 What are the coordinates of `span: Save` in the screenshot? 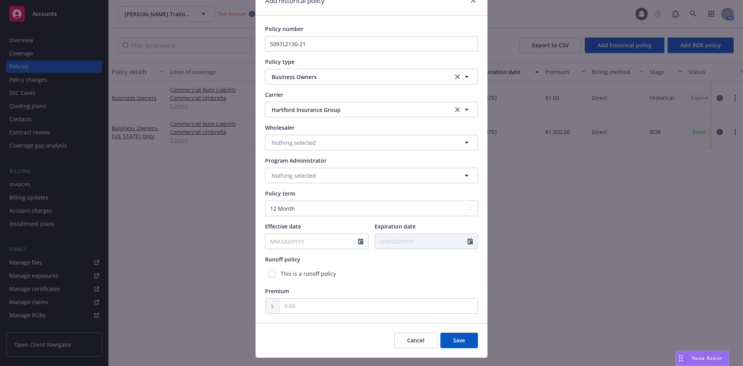 It's located at (459, 340).